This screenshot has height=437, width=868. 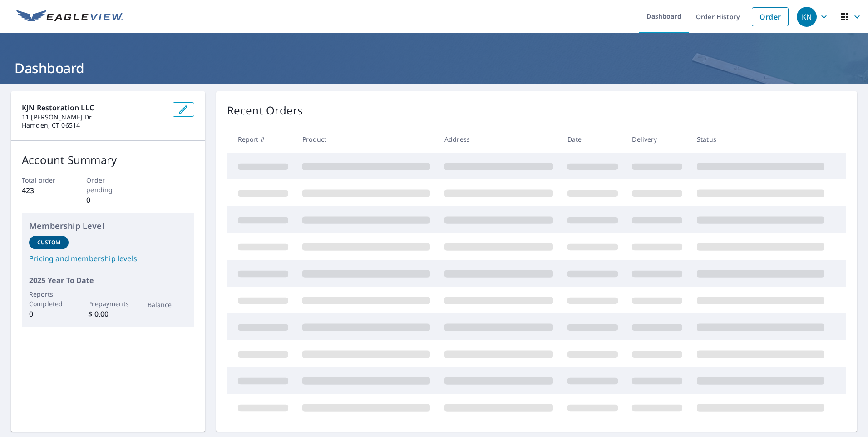 I want to click on p: Balance, so click(x=167, y=304).